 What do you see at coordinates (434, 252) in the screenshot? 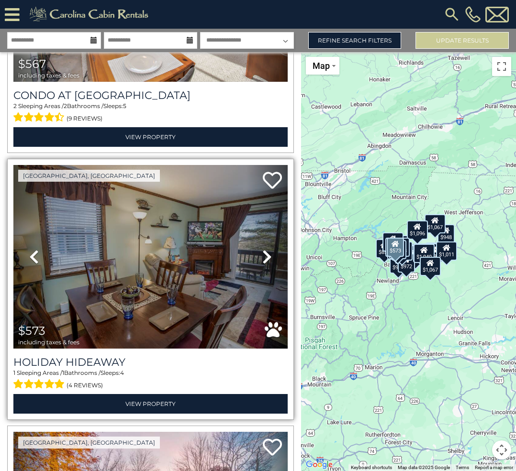
I see `div: $919` at bounding box center [434, 252].